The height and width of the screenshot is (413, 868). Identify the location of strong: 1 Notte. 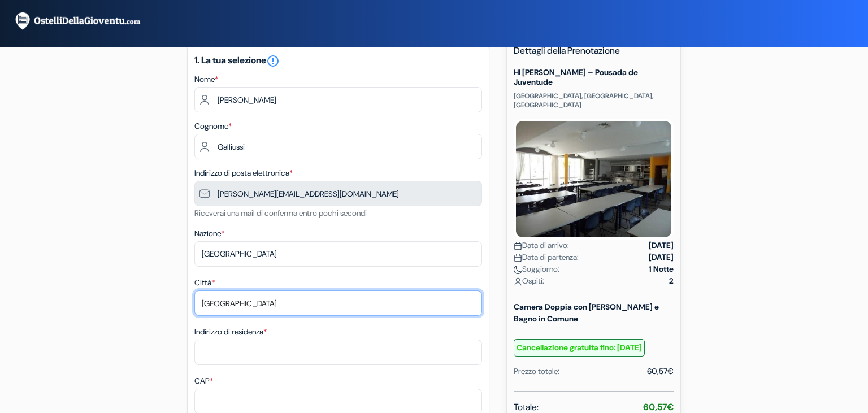
(661, 269).